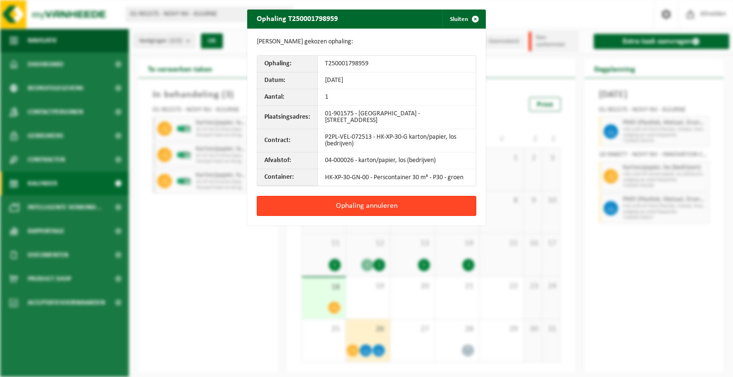 Image resolution: width=733 pixels, height=377 pixels. What do you see at coordinates (297, 19) in the screenshot?
I see `h2: Ophaling T250001798959` at bounding box center [297, 19].